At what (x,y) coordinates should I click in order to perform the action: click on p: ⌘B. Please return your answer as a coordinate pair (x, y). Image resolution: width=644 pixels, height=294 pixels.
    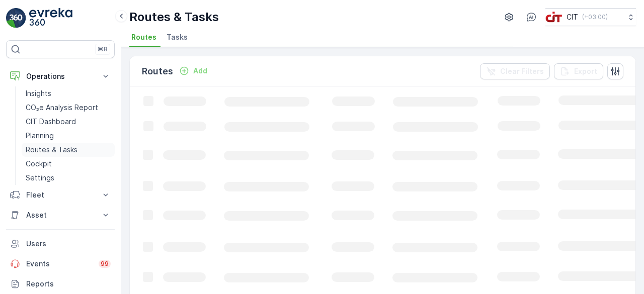
    Looking at the image, I should click on (103, 49).